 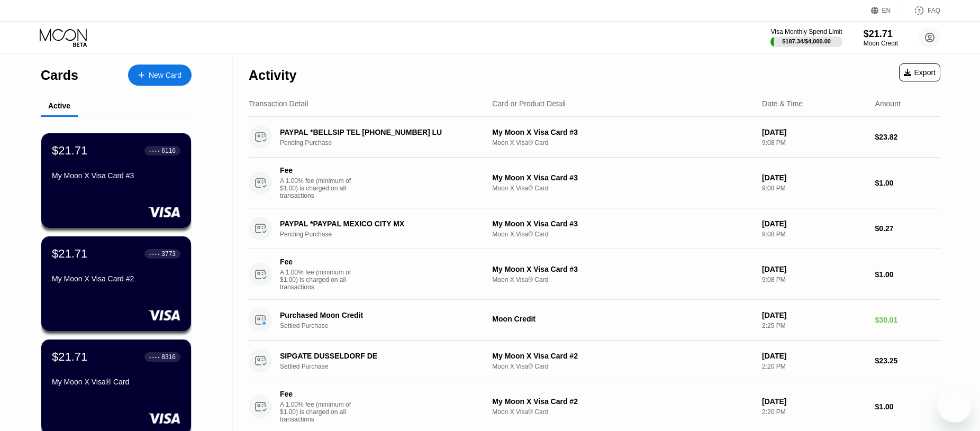 I want to click on div: Cards, so click(x=59, y=75).